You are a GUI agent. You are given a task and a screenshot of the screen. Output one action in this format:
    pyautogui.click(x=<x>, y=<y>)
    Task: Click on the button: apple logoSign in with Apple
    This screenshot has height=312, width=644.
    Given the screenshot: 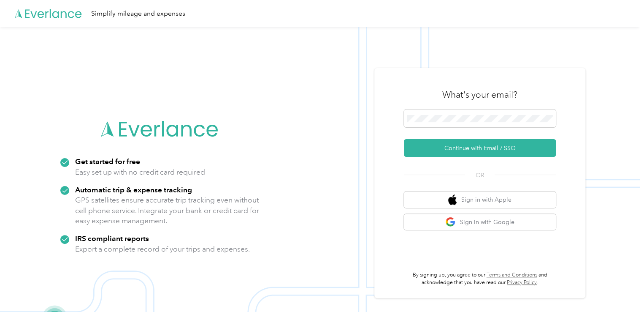 What is the action you would take?
    pyautogui.click(x=480, y=199)
    